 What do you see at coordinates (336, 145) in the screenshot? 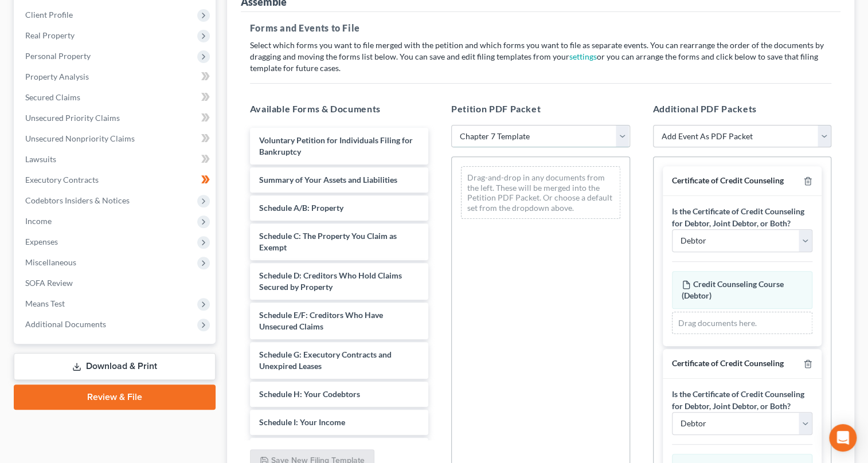
I see `span: Voluntary Petition for Individuals Filing for Bankruptcy` at bounding box center [336, 145].